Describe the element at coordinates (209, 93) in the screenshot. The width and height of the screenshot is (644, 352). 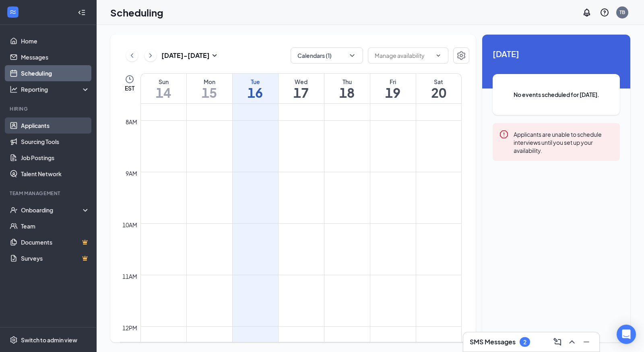
I see `h1: 15` at that location.